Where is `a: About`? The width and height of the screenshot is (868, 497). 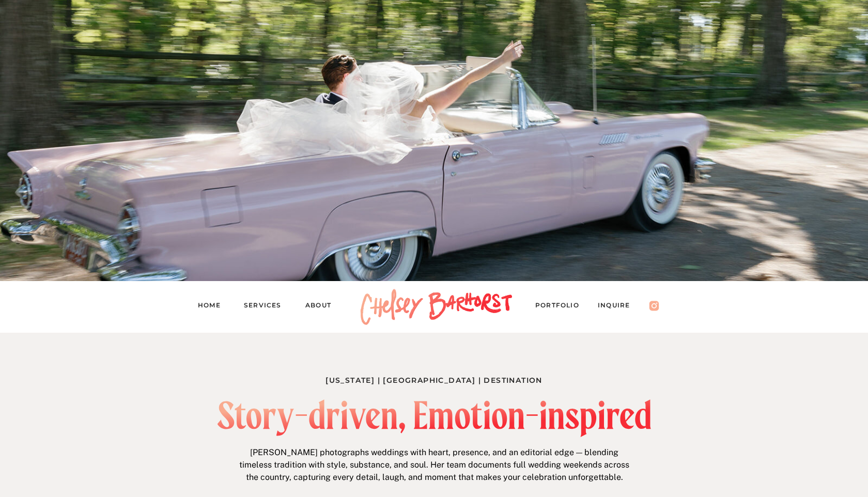
a: About is located at coordinates (323, 307).